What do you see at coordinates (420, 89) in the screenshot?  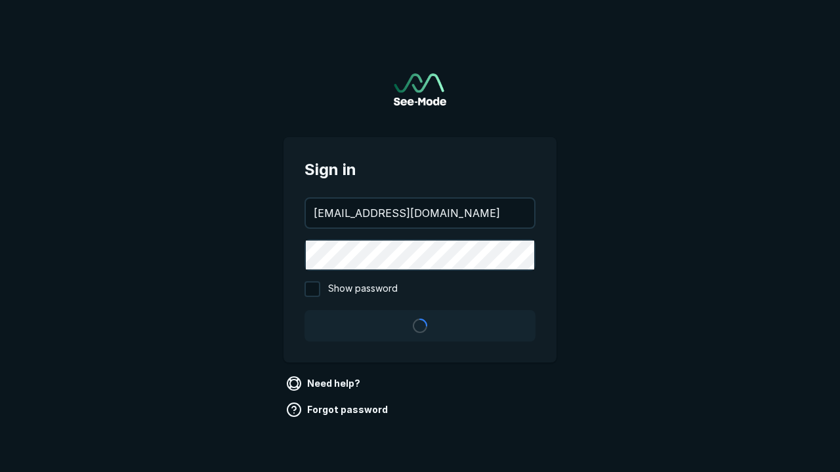 I see `img: See-Mode Logo` at bounding box center [420, 89].